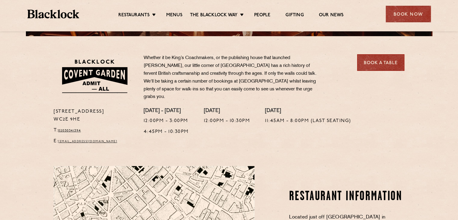  What do you see at coordinates (166, 132) in the screenshot?
I see `p: 4:45pm - 10:30pm` at bounding box center [166, 132].